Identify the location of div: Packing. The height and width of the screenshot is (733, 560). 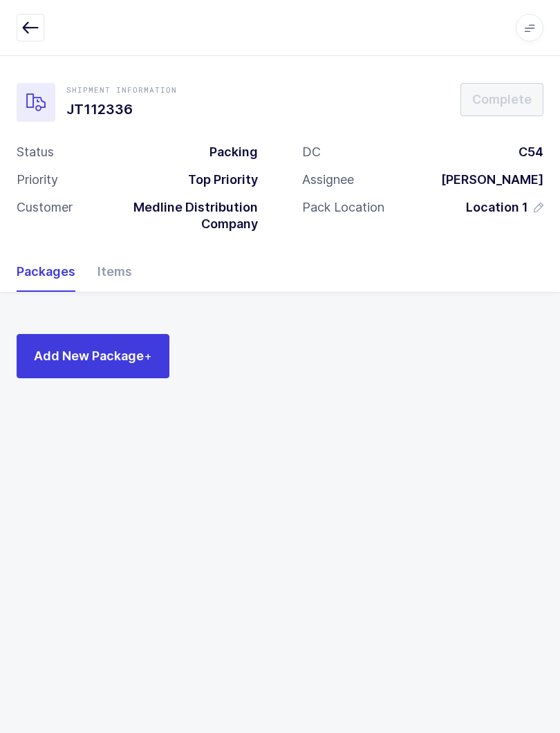
(228, 152).